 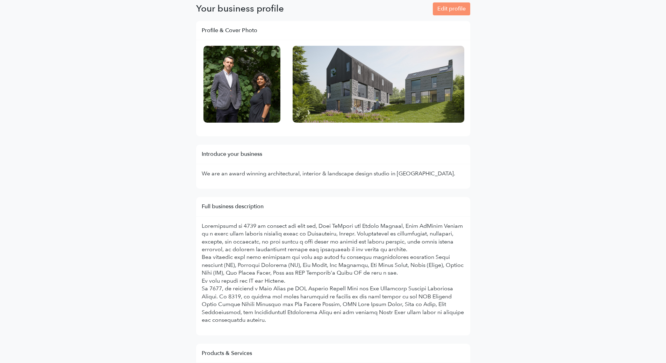 What do you see at coordinates (333, 30) in the screenshot?
I see `h5: Profile & Cover Photo` at bounding box center [333, 30].